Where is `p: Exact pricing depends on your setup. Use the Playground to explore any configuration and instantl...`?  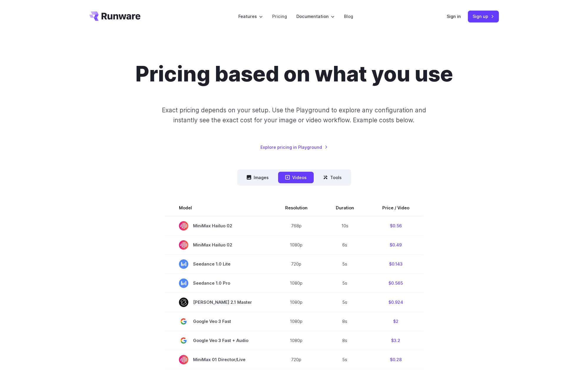 p: Exact pricing depends on your setup. Use the Playground to explore any configuration and instantl... is located at coordinates (294, 115).